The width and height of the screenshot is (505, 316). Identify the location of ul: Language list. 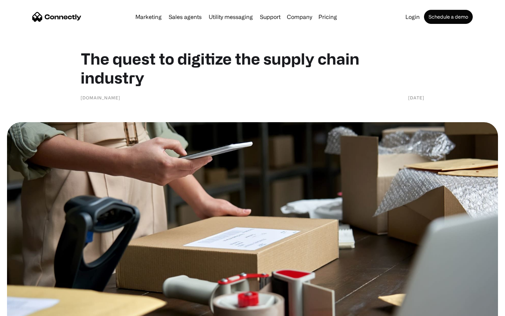
(28, 308).